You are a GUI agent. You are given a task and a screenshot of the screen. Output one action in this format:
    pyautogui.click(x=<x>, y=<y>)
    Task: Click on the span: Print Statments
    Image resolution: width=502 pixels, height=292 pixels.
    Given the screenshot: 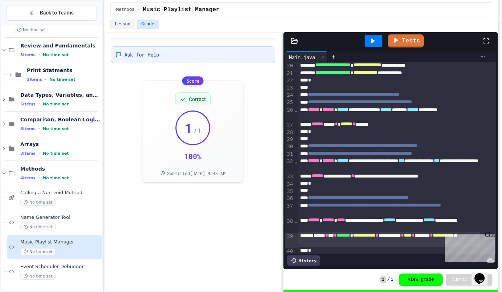 What is the action you would take?
    pyautogui.click(x=64, y=70)
    